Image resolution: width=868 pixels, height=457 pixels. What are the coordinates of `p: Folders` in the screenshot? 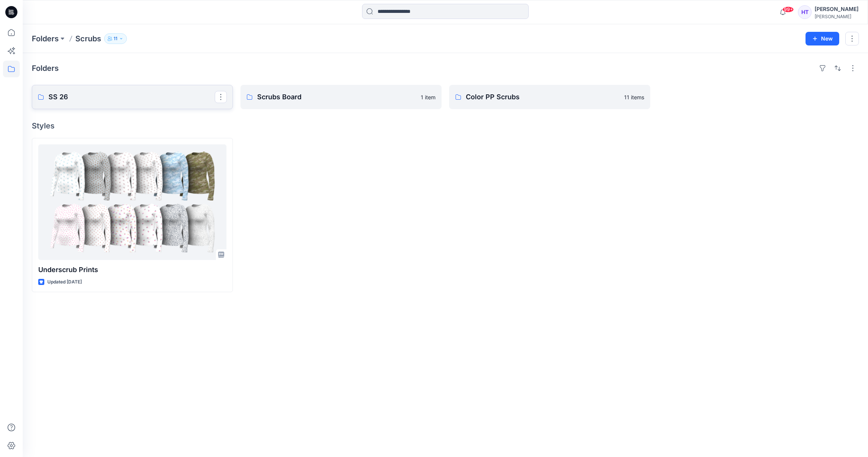 It's located at (45, 39).